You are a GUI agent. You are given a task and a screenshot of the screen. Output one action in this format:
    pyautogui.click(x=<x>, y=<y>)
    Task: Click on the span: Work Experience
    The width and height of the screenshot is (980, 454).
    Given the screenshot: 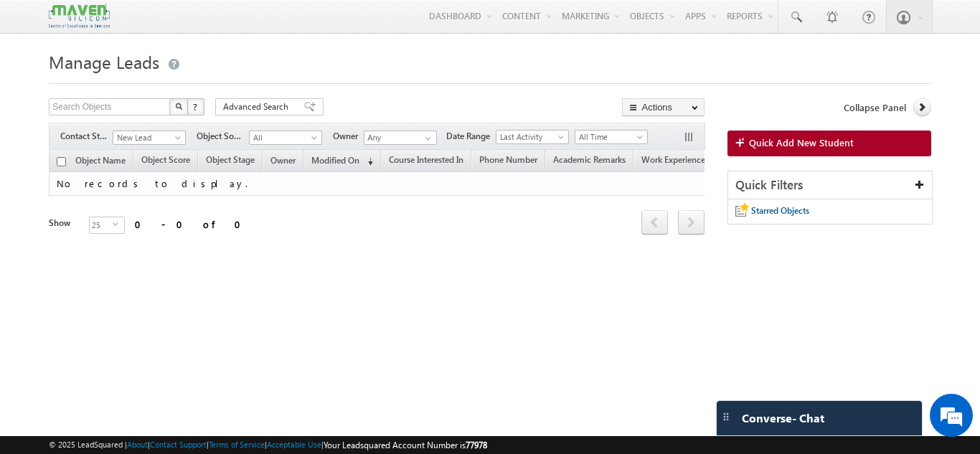 What is the action you would take?
    pyautogui.click(x=673, y=159)
    